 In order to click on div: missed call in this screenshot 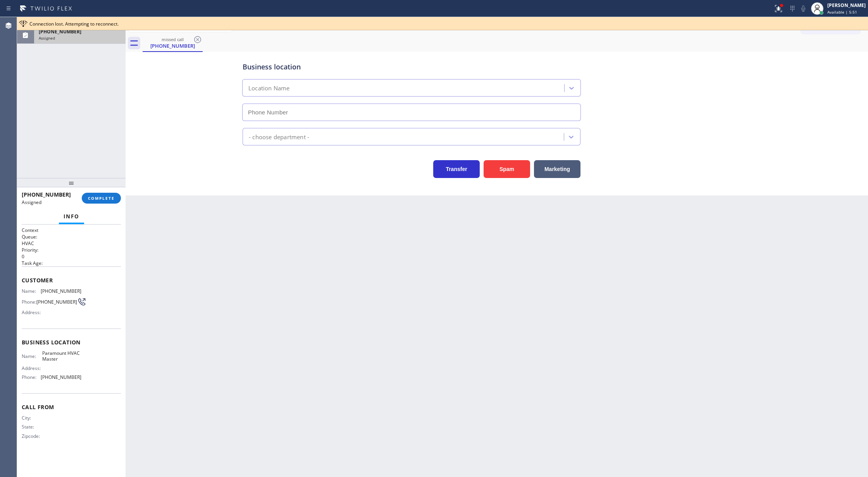, I will do `click(172, 39)`.